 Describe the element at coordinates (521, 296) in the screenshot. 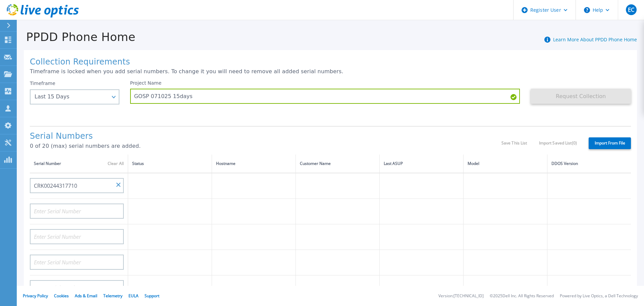

I see `li: © 2025 Dell Inc. All Rights Reserved` at that location.